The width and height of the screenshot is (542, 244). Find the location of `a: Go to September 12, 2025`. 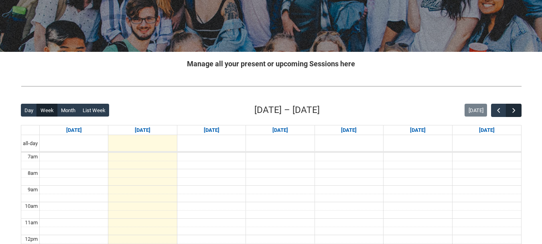

a: Go to September 12, 2025 is located at coordinates (418, 130).